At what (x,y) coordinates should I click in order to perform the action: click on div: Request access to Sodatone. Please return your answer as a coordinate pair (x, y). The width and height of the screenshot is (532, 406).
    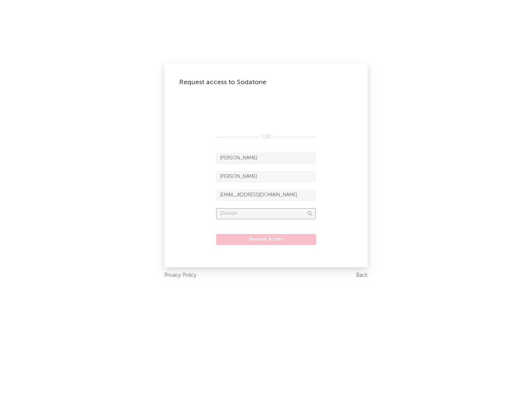
    Looking at the image, I should click on (266, 82).